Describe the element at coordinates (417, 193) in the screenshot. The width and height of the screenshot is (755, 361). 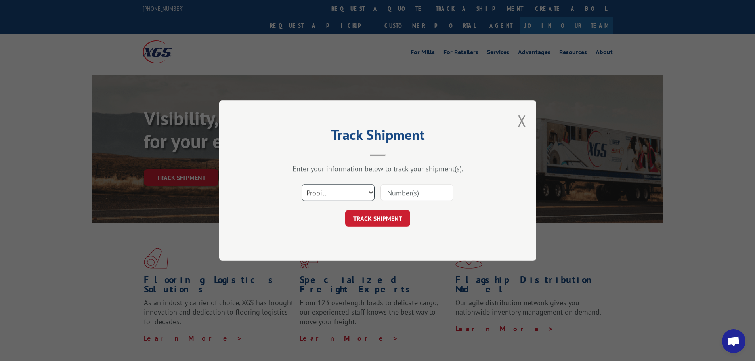
I see `input: Number(s)` at that location.